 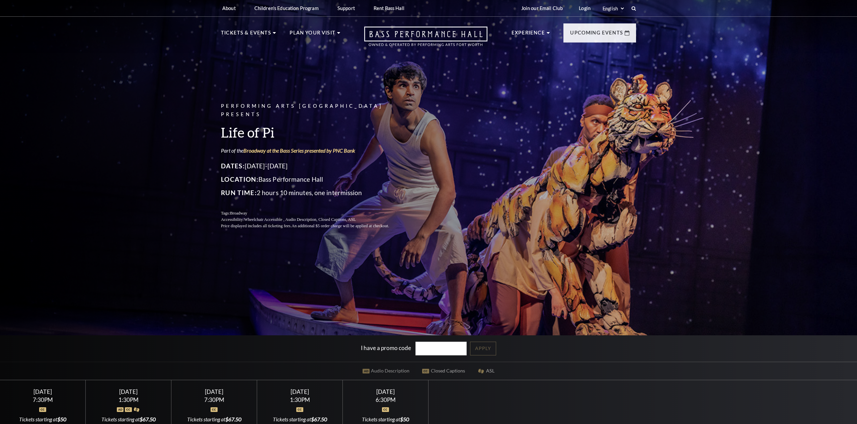 I want to click on p: 2 hours 10 minutes, one intermission, so click(x=313, y=193).